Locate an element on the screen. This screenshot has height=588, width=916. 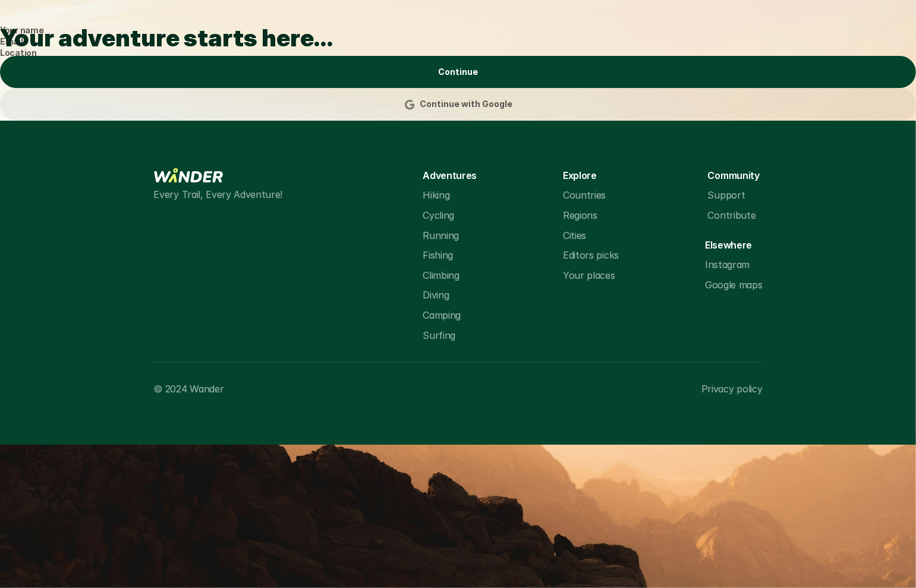
p: Countries is located at coordinates (584, 195).